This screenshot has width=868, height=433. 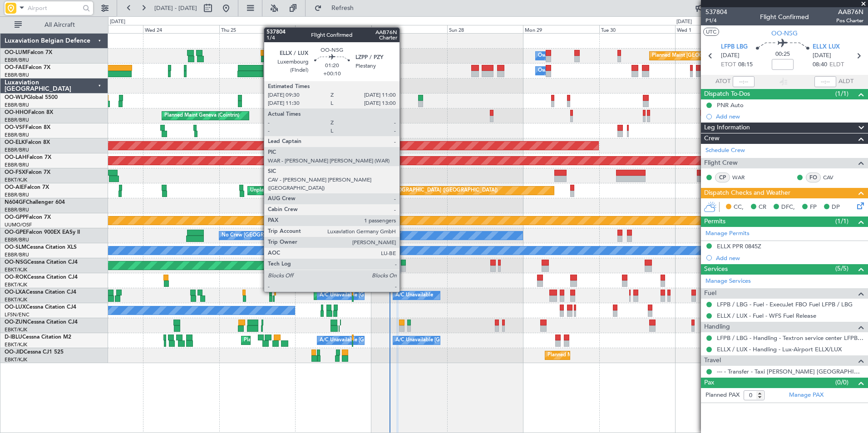 I want to click on a: OO-FSXFalcon 7X, so click(x=28, y=173).